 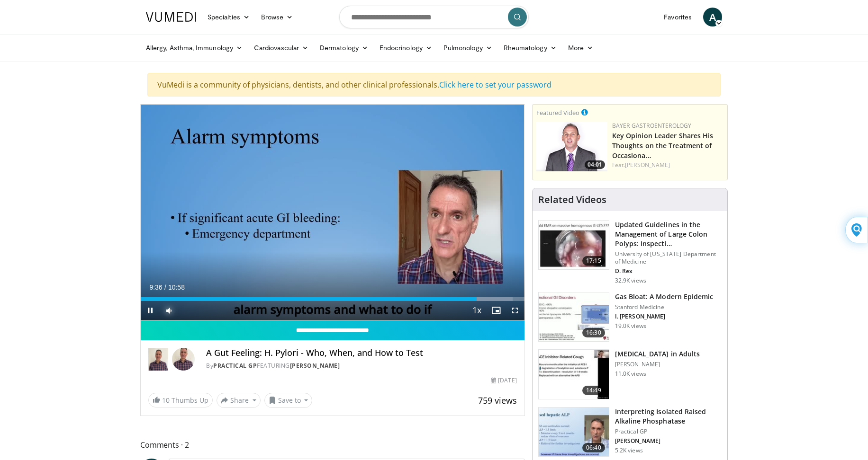 I want to click on button: Mute, so click(x=169, y=311).